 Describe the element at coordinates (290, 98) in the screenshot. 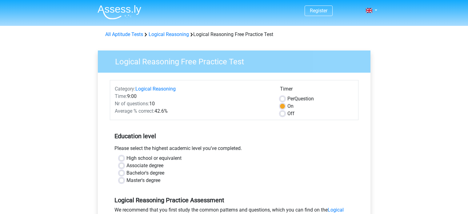

I see `span: Per` at that location.